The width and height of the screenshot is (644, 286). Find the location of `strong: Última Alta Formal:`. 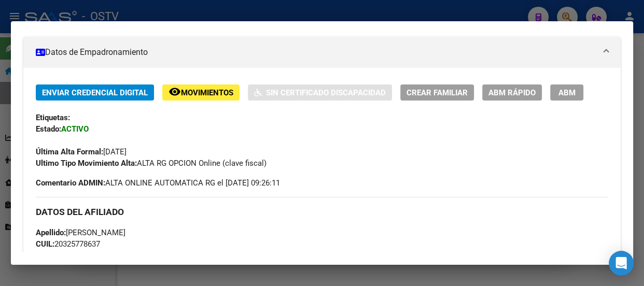

strong: Última Alta Formal: is located at coordinates (69, 152).